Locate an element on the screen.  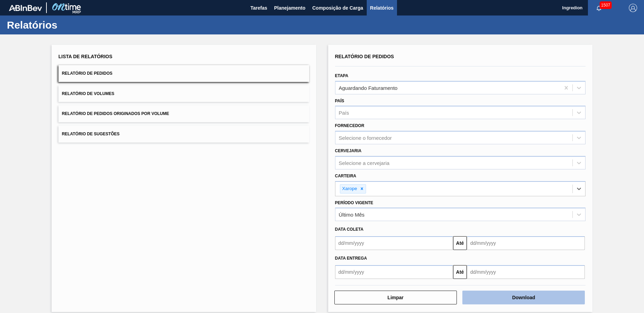
button: Limpar is located at coordinates (396, 297).